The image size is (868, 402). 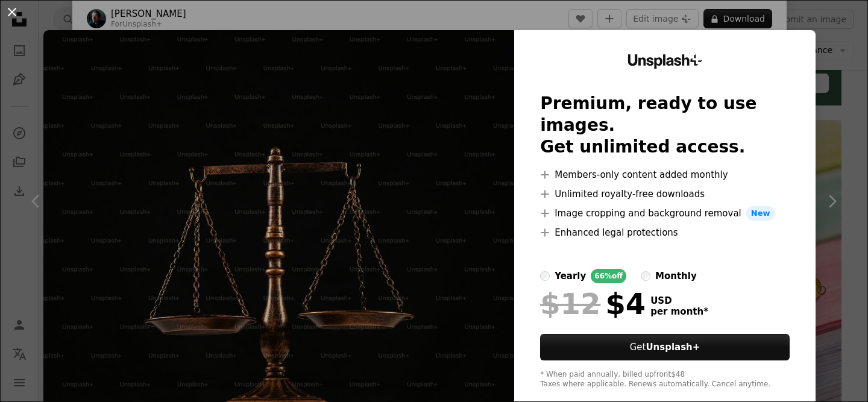 What do you see at coordinates (570, 276) in the screenshot?
I see `div: yearly` at bounding box center [570, 276].